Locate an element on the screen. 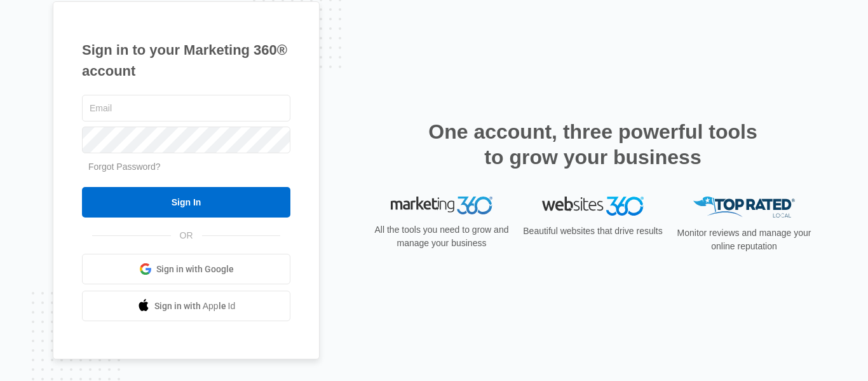 The height and width of the screenshot is (381, 868). a: Forgot Password? is located at coordinates (125, 166).